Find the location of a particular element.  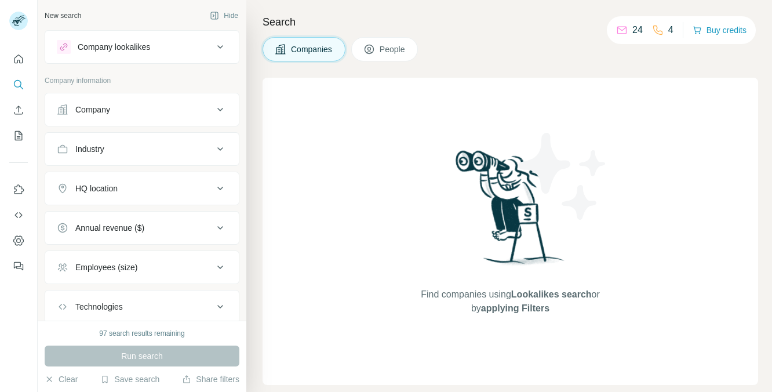

button: Save search is located at coordinates (130, 379).